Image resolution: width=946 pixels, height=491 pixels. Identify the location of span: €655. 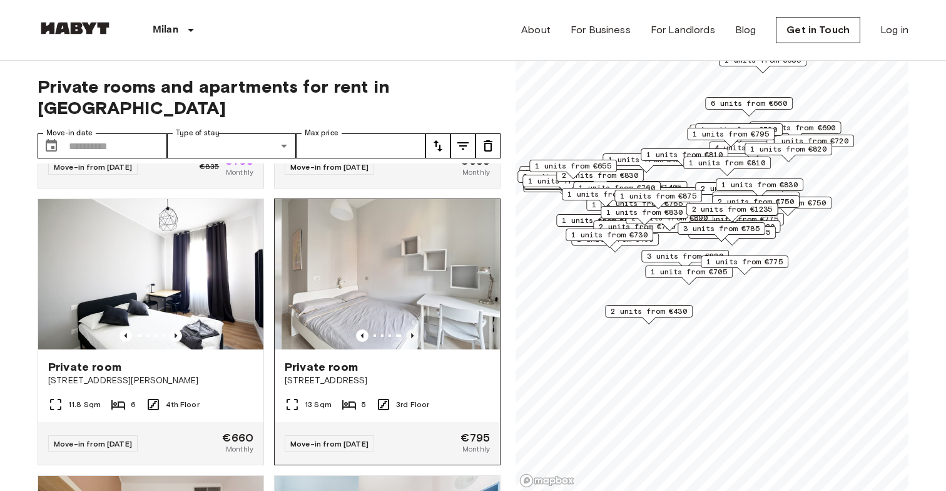
(475, 161).